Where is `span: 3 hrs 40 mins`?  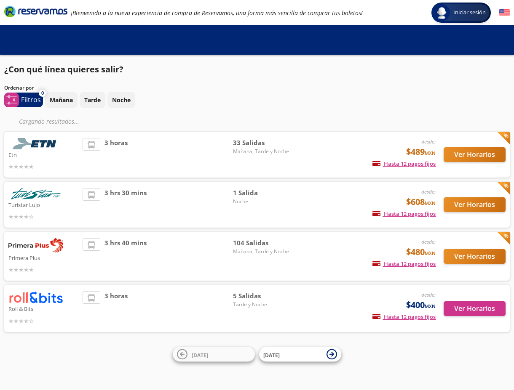 span: 3 hrs 40 mins is located at coordinates (125, 256).